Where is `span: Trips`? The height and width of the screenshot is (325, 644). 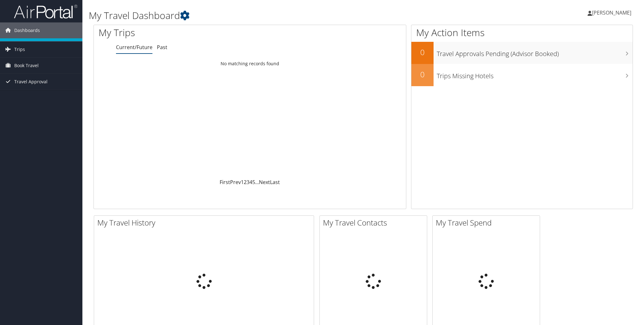 span: Trips is located at coordinates (20, 50).